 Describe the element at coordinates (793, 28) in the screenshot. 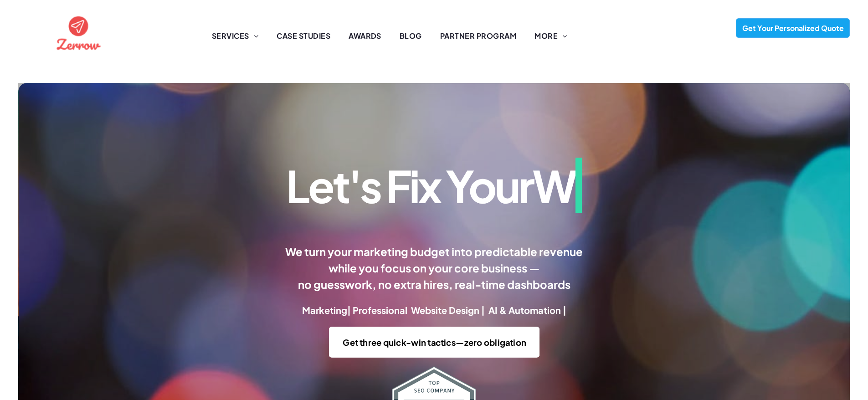

I see `a: Get Your Personalized Quote` at that location.